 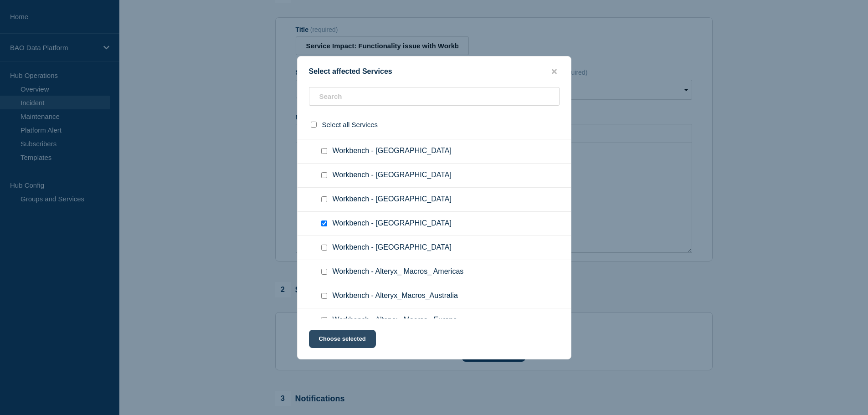 I want to click on span: Workbench - Alteryx_Macros_Australia, so click(x=395, y=296).